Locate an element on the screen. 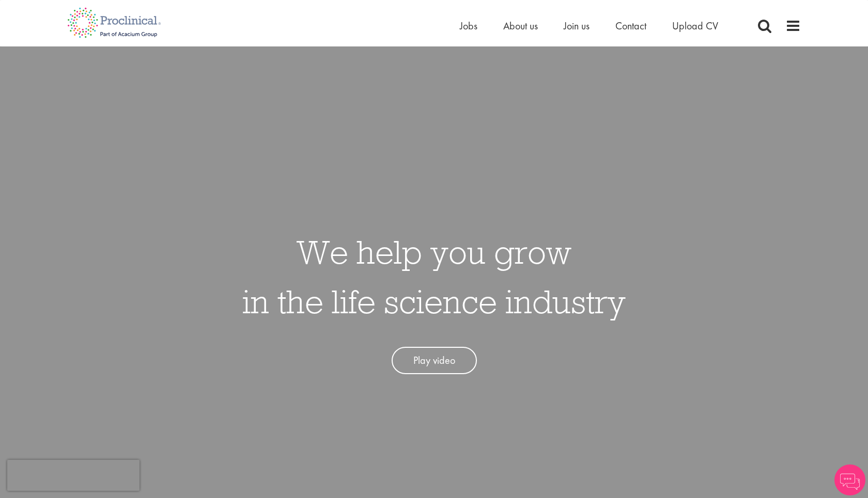 The width and height of the screenshot is (868, 498). a: Upload CV is located at coordinates (695, 26).